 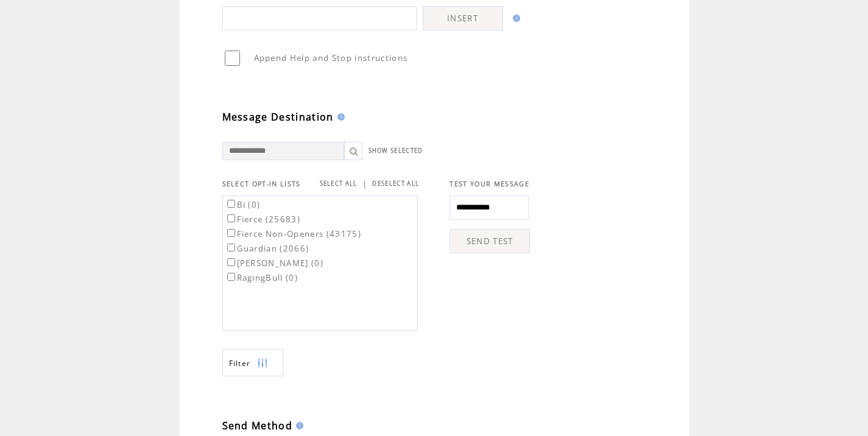 What do you see at coordinates (231, 218) in the screenshot?
I see `input: Fierce (25683)` at bounding box center [231, 218].